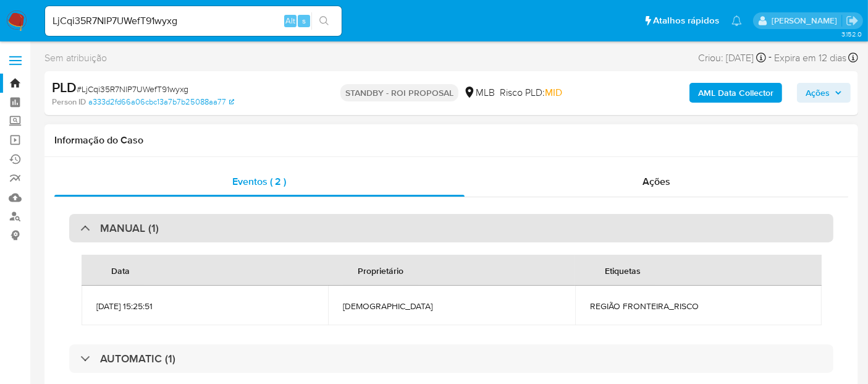 This screenshot has height=384, width=868. I want to click on div: Data, so click(120, 270).